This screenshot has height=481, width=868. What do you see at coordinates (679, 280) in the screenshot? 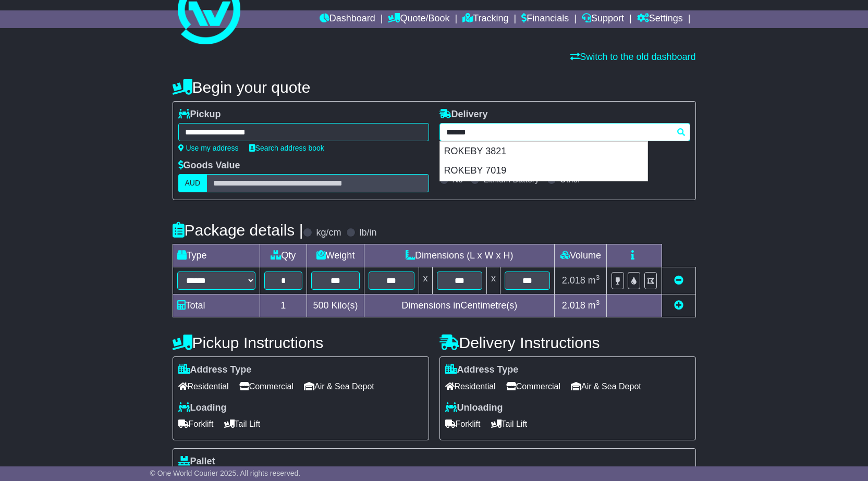
I see `a: Remove this item` at bounding box center [679, 280].